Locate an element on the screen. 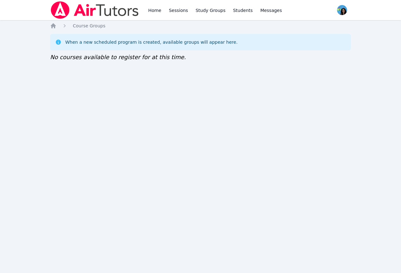 Image resolution: width=401 pixels, height=273 pixels. nav: Breadcrumb is located at coordinates (200, 26).